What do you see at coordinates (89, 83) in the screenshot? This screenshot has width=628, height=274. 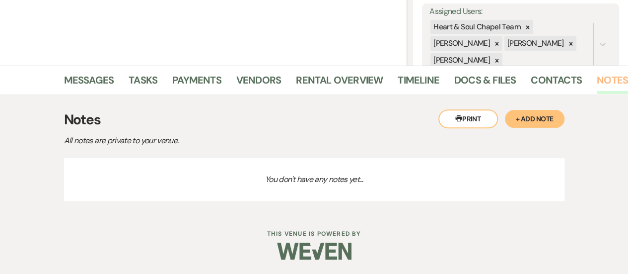 I see `a: Messages` at bounding box center [89, 83].